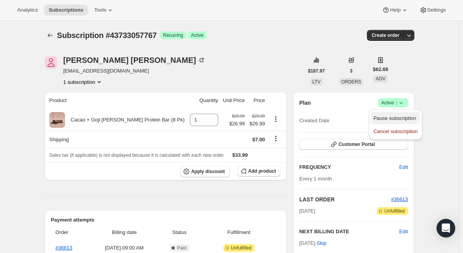 The height and width of the screenshot is (253, 463). I want to click on span: Add product, so click(262, 171).